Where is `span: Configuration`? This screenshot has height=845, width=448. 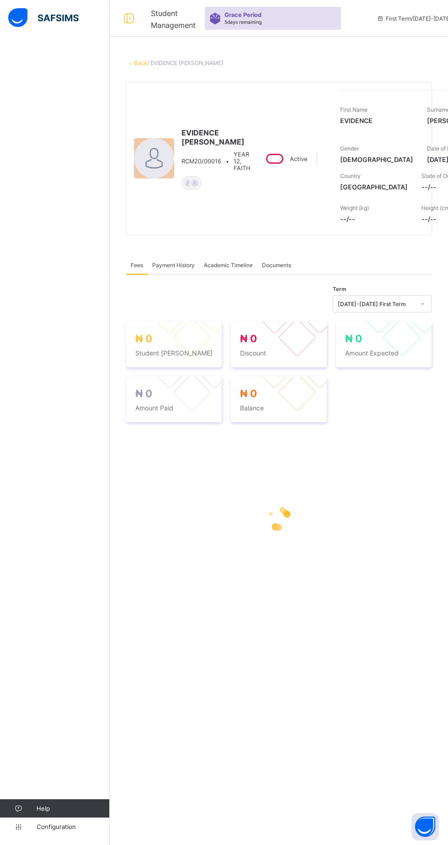 span: Configuration is located at coordinates (73, 827).